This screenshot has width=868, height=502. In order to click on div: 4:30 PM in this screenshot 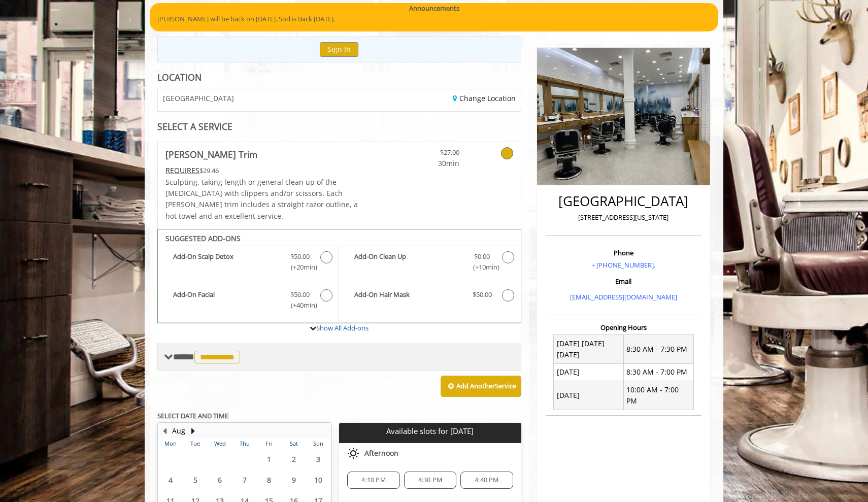, I will do `click(430, 480)`.